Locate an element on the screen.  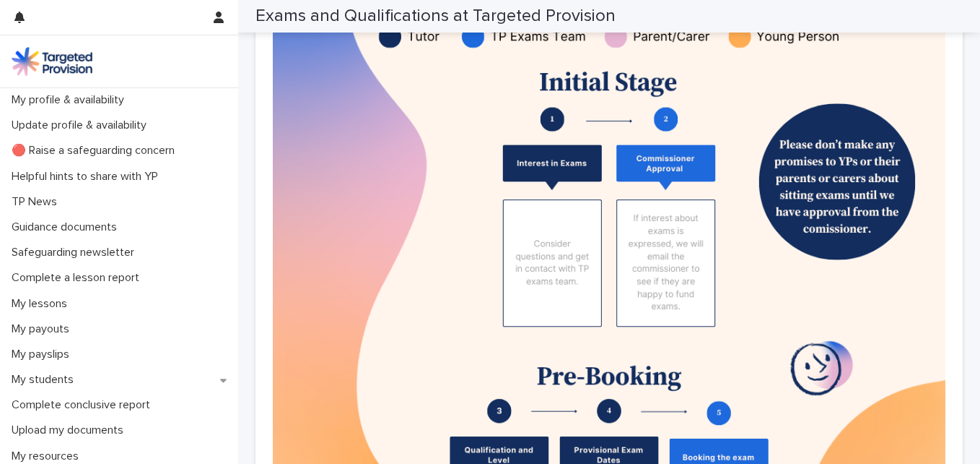
p: 🔴 Raise a safeguarding concern is located at coordinates (97, 150).